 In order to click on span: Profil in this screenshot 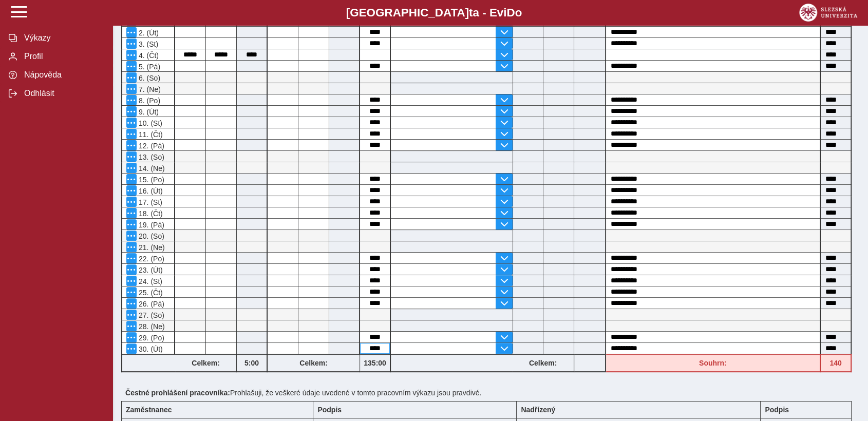, I will do `click(63, 56)`.